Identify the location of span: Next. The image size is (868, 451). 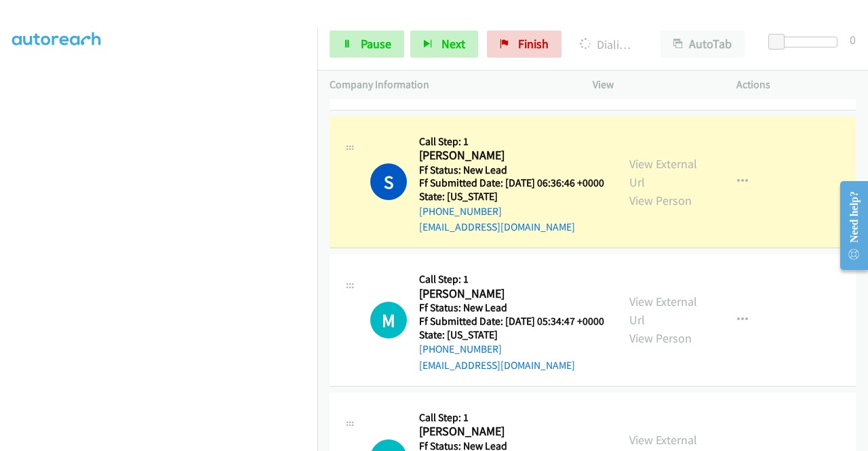
(453, 43).